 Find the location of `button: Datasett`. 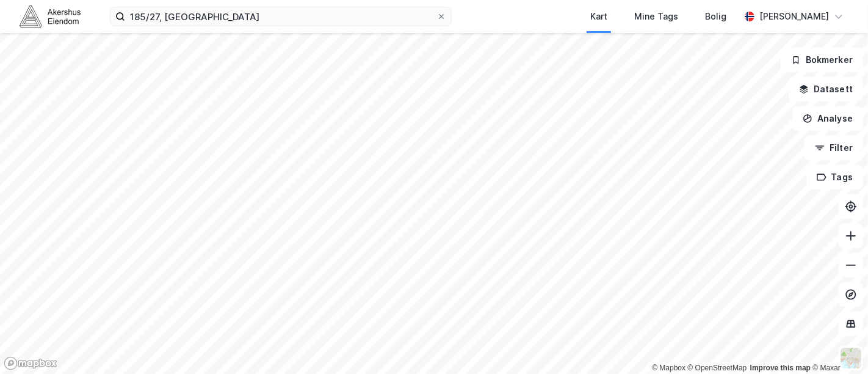

button: Datasett is located at coordinates (826, 89).